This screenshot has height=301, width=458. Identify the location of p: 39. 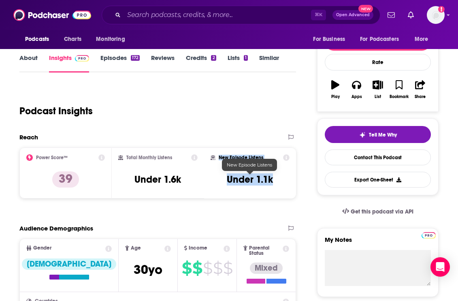
(66, 179).